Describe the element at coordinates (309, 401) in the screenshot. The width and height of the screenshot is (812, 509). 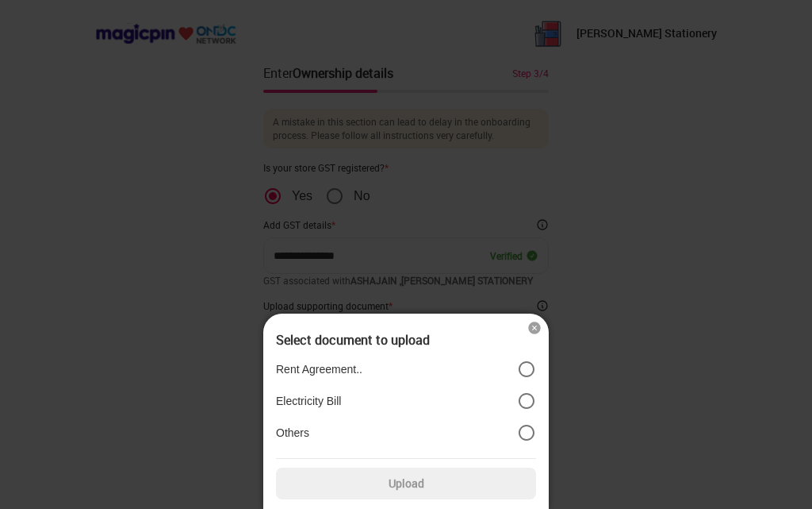
I see `p: Electricity Bill` at that location.